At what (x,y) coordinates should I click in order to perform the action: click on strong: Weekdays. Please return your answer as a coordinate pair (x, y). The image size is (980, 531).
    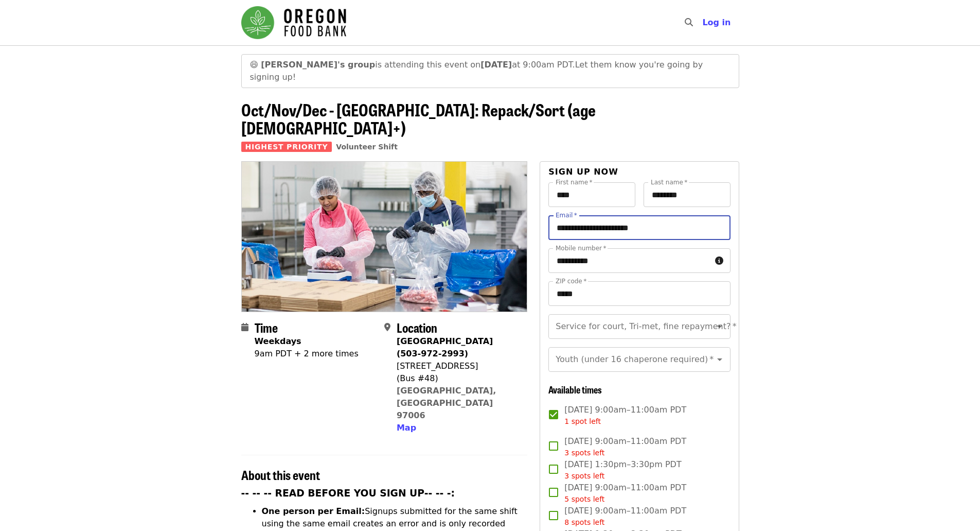
    Looking at the image, I should click on (278, 341).